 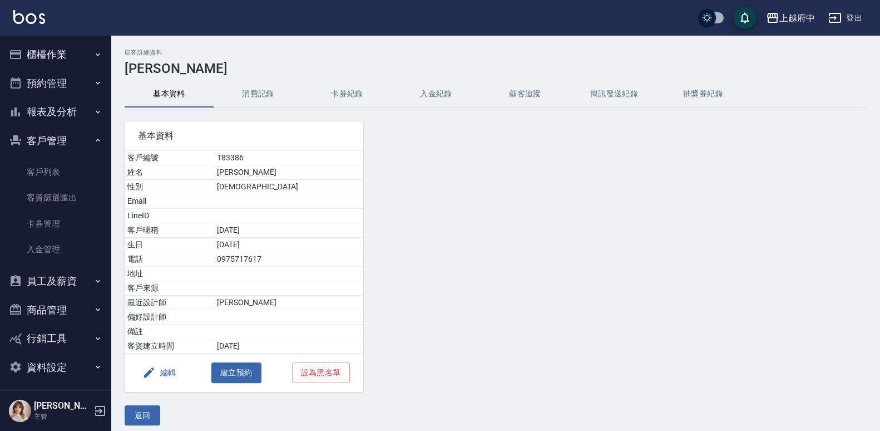 I want to click on button: 簡訊發送紀錄, so click(x=614, y=94).